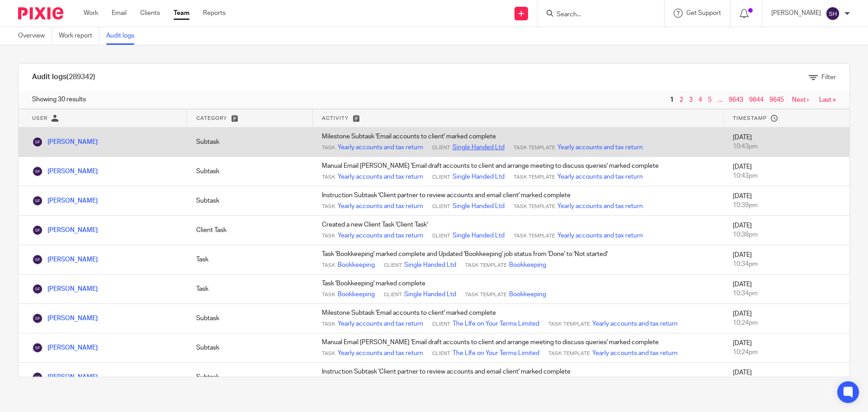  Describe the element at coordinates (250, 231) in the screenshot. I see `td: Client Task` at that location.